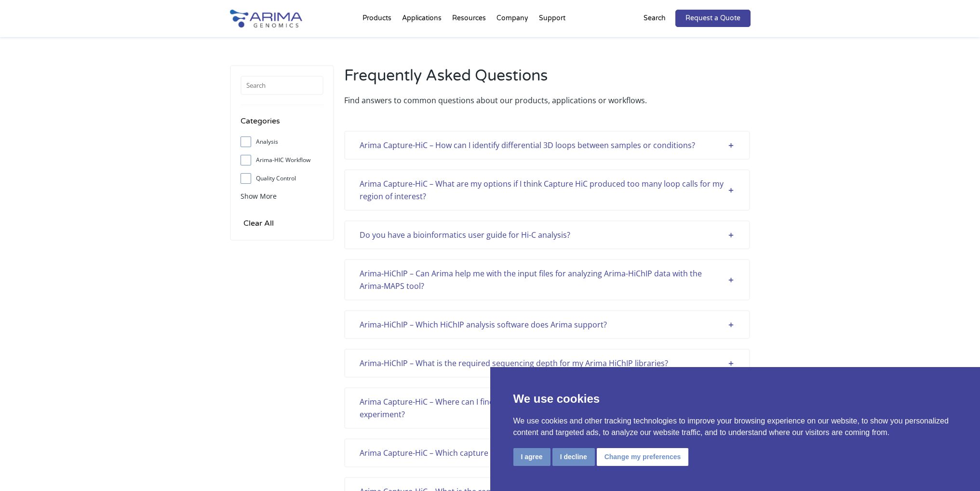  Describe the element at coordinates (547, 100) in the screenshot. I see `p: Find answers to common questions about our products, applications or workflows.` at that location.